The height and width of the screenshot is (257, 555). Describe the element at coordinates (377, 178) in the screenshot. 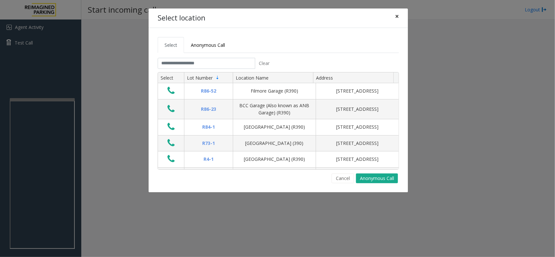

I see `button: Anonymous Call` at that location.